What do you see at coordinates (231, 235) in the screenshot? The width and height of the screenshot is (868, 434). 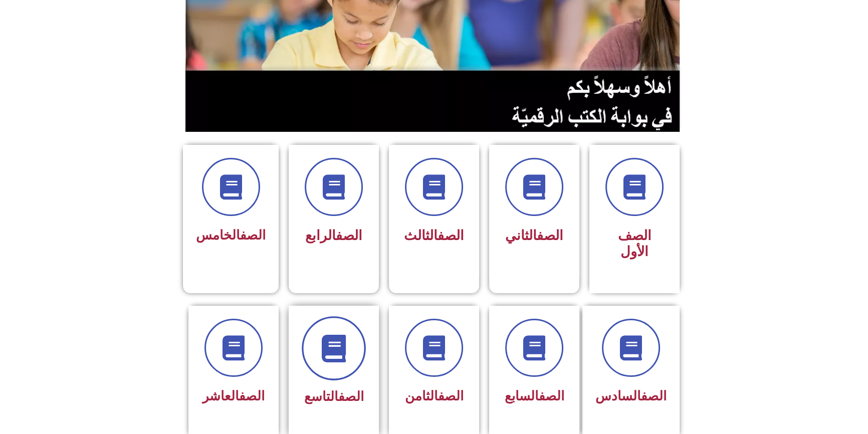 I see `span: الخامس` at bounding box center [231, 235].